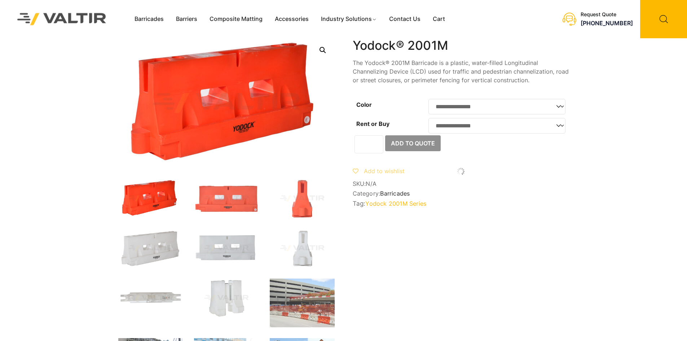 The image size is (687, 341). What do you see at coordinates (373, 124) in the screenshot?
I see `label: Rent or Buy` at bounding box center [373, 124].